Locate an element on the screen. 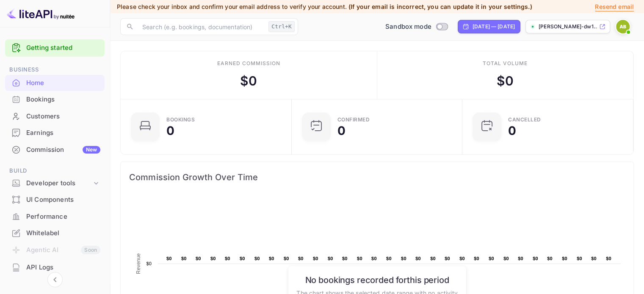 This screenshot has height=294, width=644. a: Performance is located at coordinates (55, 216).